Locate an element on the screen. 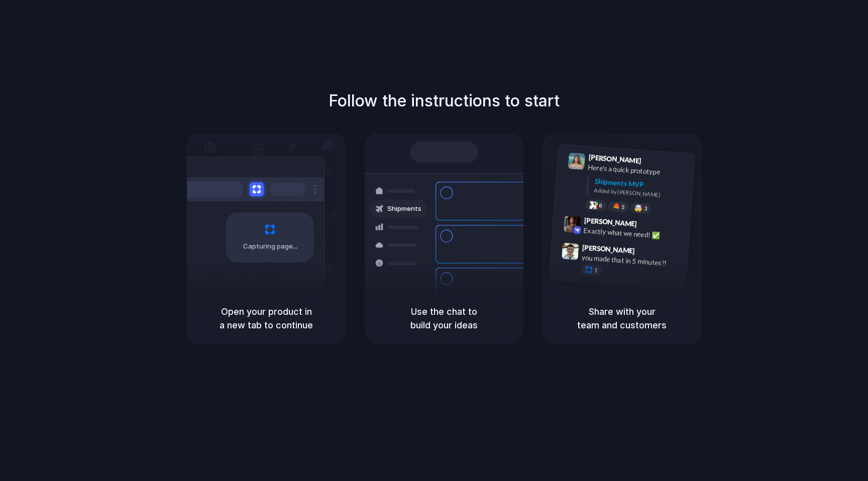 The height and width of the screenshot is (481, 868). span: Capturing page is located at coordinates (271, 246).